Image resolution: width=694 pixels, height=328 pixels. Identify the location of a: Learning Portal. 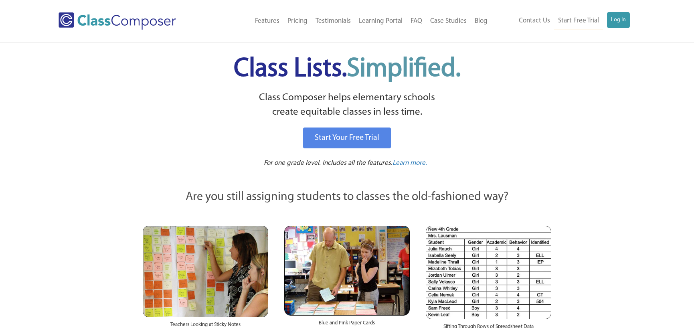
(380, 21).